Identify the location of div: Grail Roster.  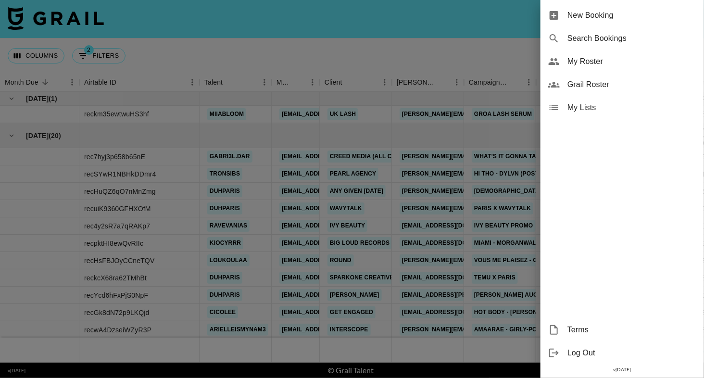
(623, 85).